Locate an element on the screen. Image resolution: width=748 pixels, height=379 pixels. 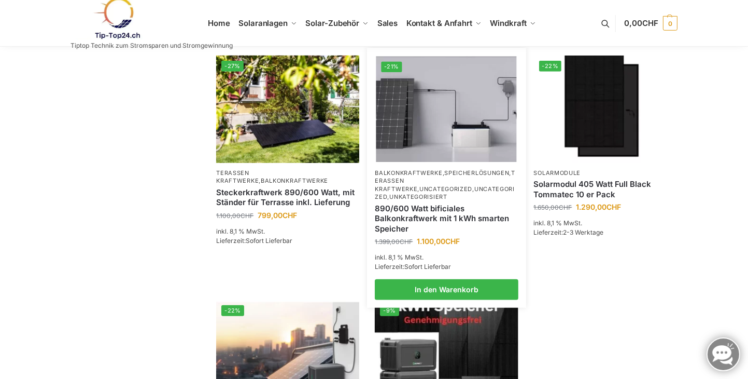
bdi: 799,00 is located at coordinates (277, 215).